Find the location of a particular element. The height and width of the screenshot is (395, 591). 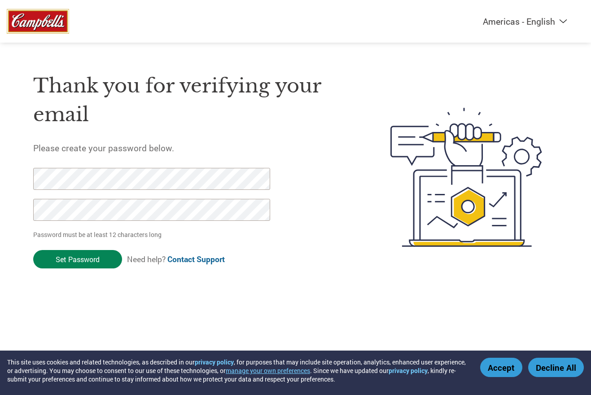

a: Contact Support is located at coordinates (196, 259).